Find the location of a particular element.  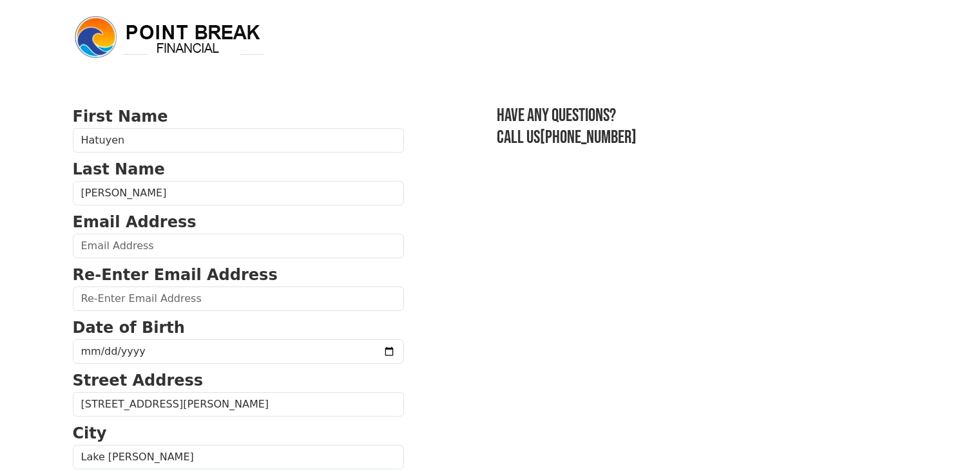

strong: Last Name is located at coordinates (118, 170).